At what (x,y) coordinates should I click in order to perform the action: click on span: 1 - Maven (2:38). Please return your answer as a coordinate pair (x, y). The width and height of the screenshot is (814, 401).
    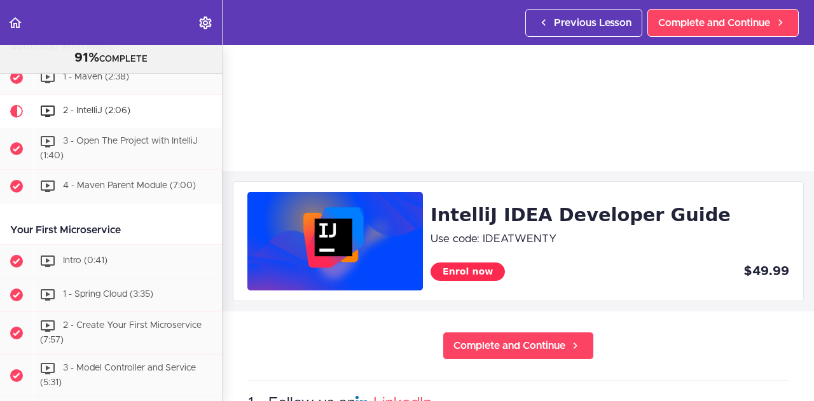
    Looking at the image, I should click on (96, 77).